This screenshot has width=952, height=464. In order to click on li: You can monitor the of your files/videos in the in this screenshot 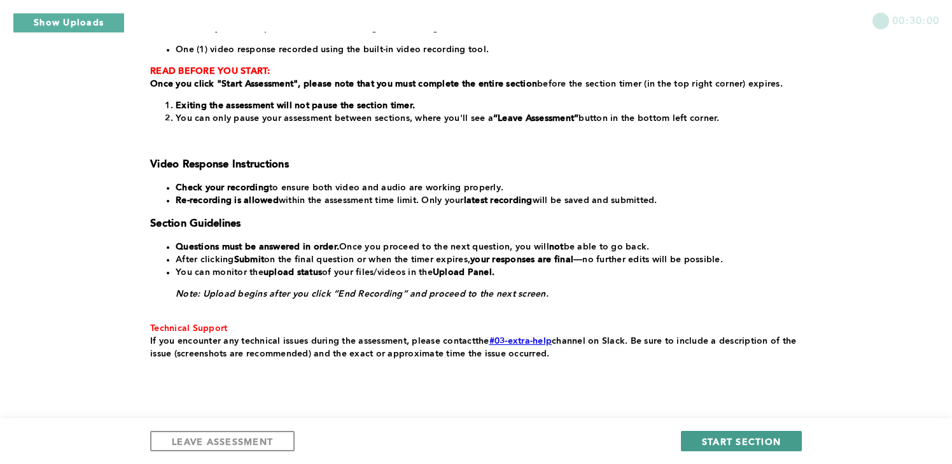, I will do `click(486, 272)`.